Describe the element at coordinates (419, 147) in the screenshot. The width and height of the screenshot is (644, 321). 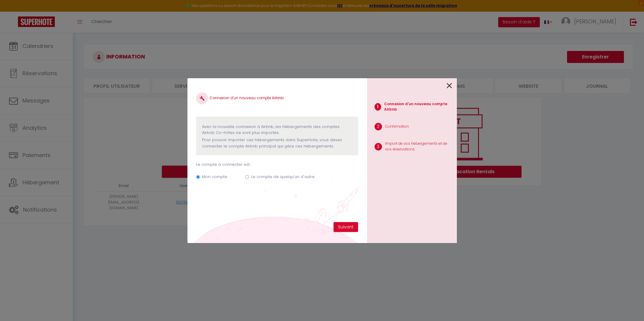
I see `p: Import de vos hébergements et de vos réservations` at that location.